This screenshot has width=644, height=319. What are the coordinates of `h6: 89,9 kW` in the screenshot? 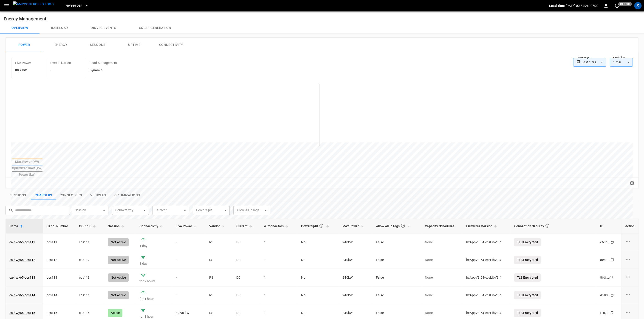 It's located at (23, 70).